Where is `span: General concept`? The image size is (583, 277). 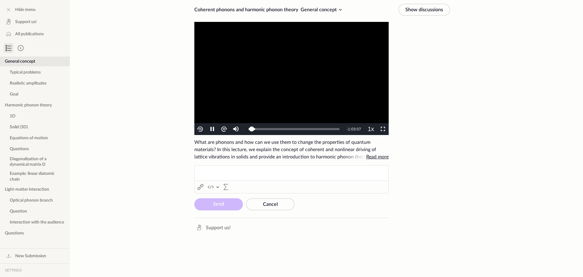 span: General concept is located at coordinates (319, 10).